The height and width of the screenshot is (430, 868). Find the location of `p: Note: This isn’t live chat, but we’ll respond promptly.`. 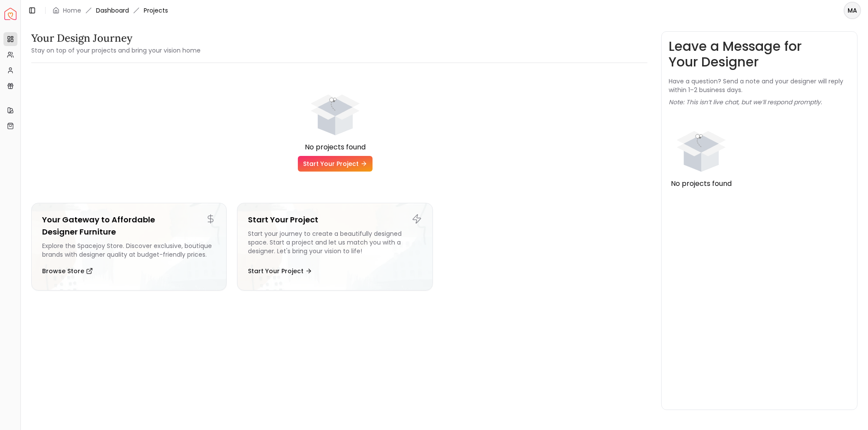

p: Note: This isn’t live chat, but we’ll respond promptly. is located at coordinates (746, 102).